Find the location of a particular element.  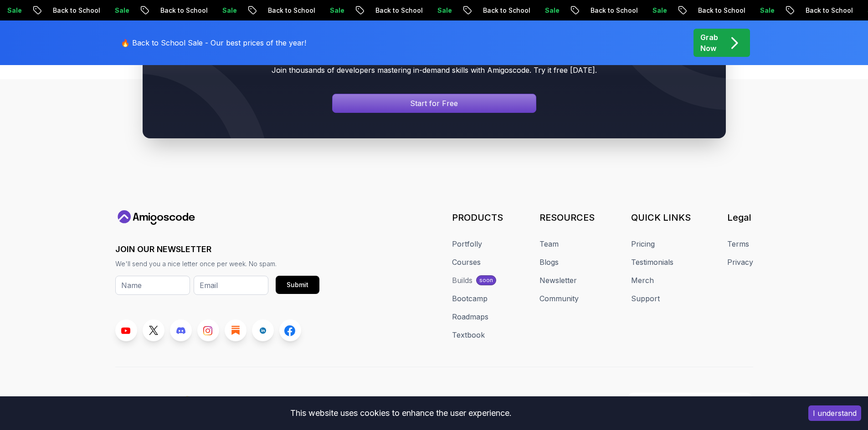

a: Instagram link is located at coordinates (208, 330).